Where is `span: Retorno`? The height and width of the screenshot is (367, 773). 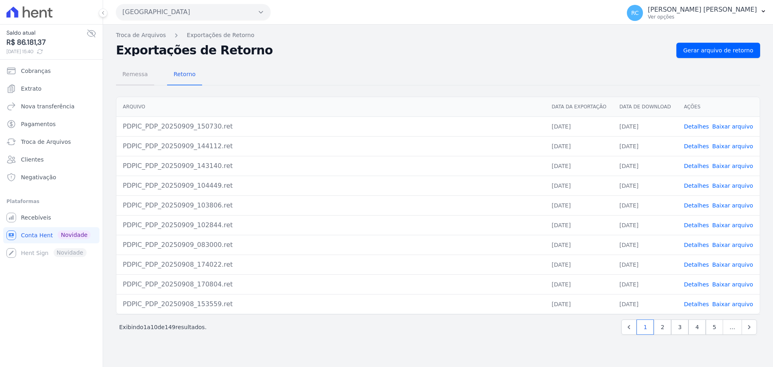
span: Retorno is located at coordinates (185, 74).